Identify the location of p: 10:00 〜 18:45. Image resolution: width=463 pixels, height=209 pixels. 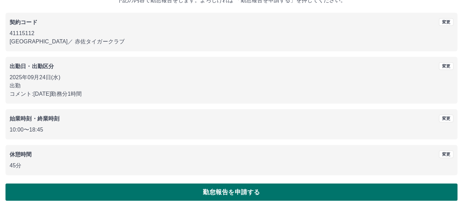
(232, 130).